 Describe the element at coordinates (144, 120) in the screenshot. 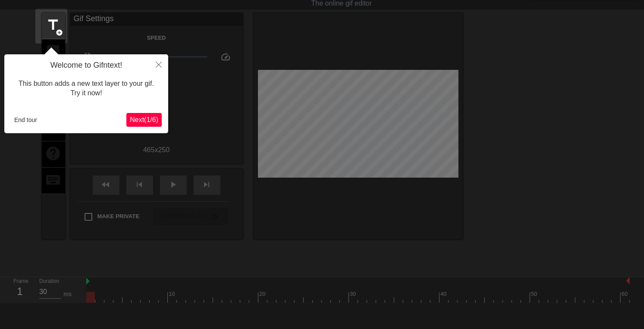

I see `button: Next` at that location.